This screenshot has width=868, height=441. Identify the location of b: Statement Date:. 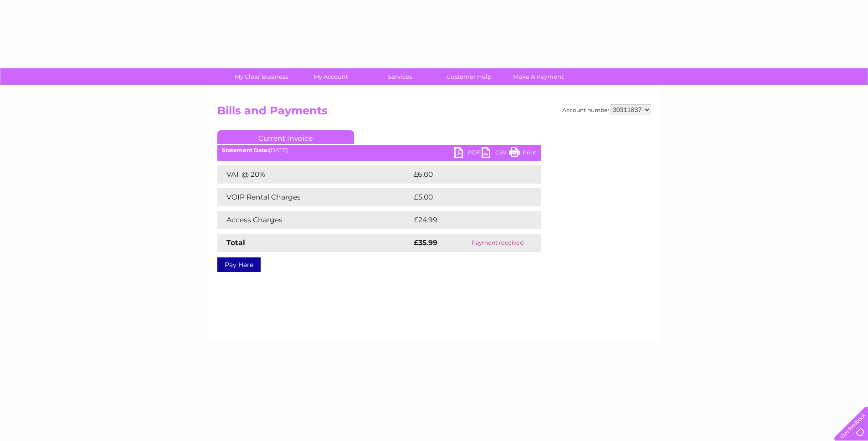
(245, 150).